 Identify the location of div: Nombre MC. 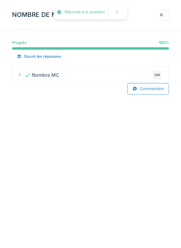
(42, 75).